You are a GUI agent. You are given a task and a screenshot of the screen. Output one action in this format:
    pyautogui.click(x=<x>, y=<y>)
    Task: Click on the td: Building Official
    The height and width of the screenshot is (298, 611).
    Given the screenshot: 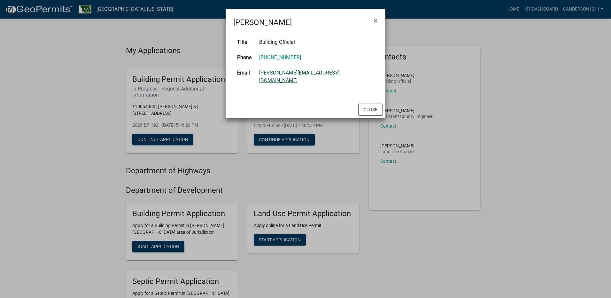 What is the action you would take?
    pyautogui.click(x=316, y=42)
    